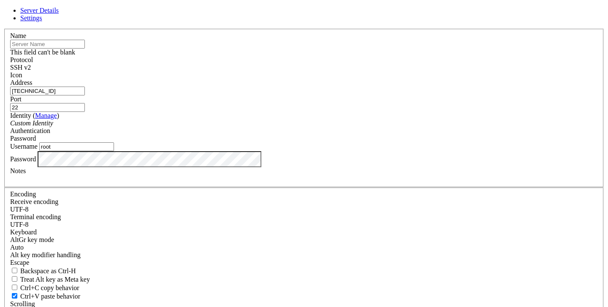 The image size is (608, 307). What do you see at coordinates (76, 147) in the screenshot?
I see `input: Login Username` at bounding box center [76, 147].